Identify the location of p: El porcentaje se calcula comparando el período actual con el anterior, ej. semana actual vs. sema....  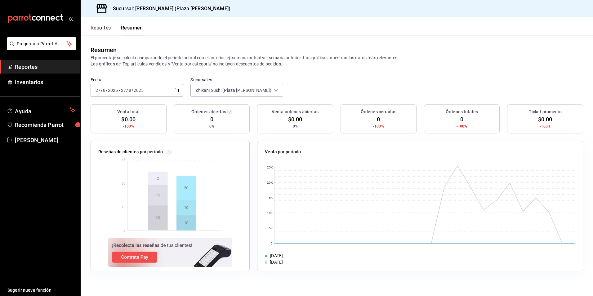
(337, 61).